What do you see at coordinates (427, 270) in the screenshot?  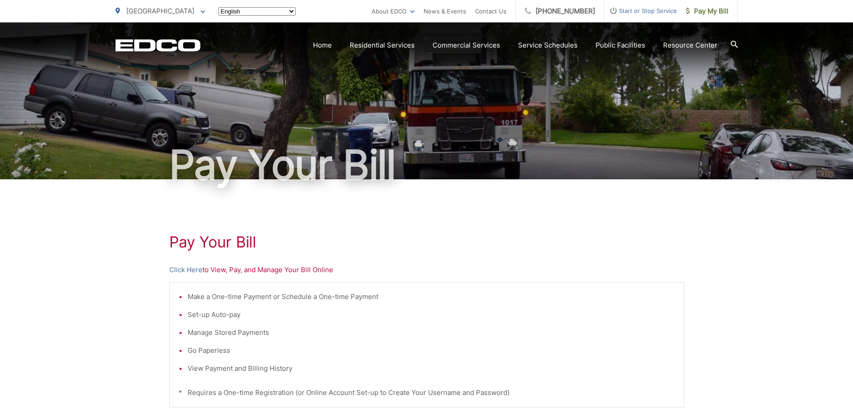 I see `p: to View, Pay, and Manage Your Bill Online` at bounding box center [427, 270].